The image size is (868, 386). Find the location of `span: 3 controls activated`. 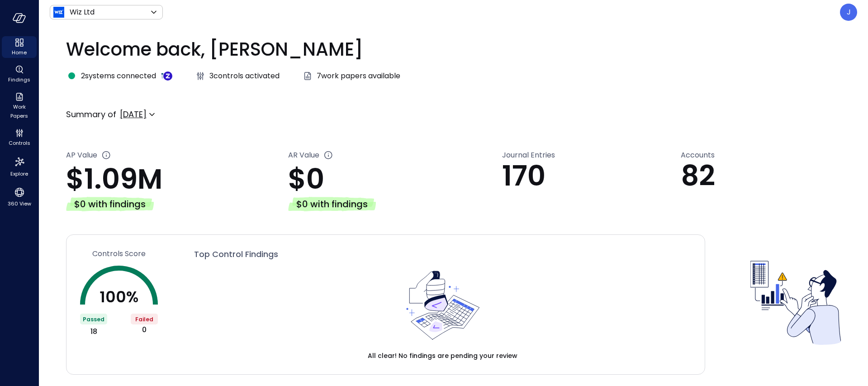

span: 3 controls activated is located at coordinates (244, 76).